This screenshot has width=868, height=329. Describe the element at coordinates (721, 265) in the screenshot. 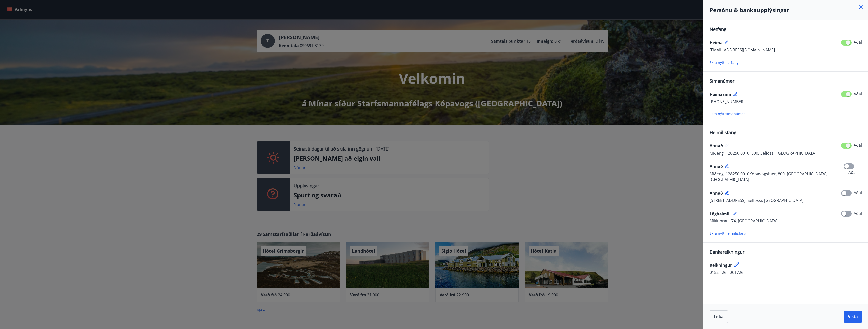

I see `span: Reikningur` at that location.